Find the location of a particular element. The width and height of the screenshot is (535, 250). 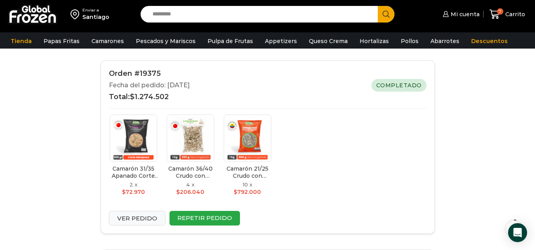

a: Camarón 21/25 Crudo con Cáscara - Gold - Caja 10 kg 10 x $792.000 is located at coordinates (247, 156).